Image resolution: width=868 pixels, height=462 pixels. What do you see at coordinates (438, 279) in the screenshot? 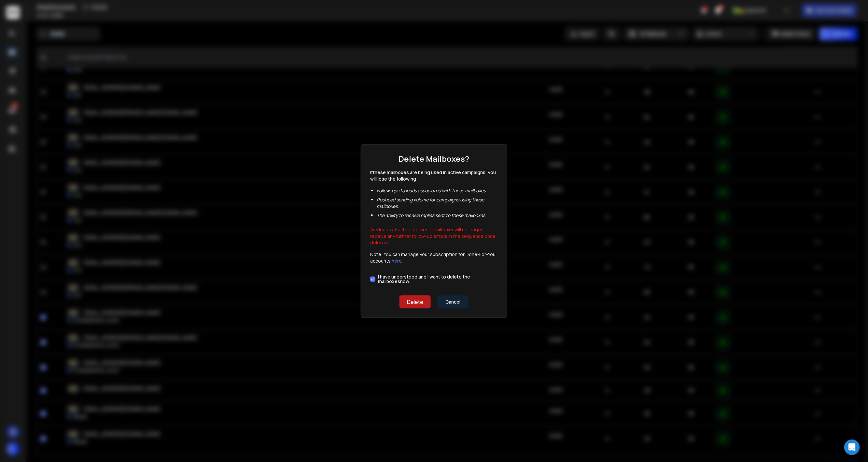
I see `label: I have understood and I want to delete the mailbox es now.` at bounding box center [438, 279].